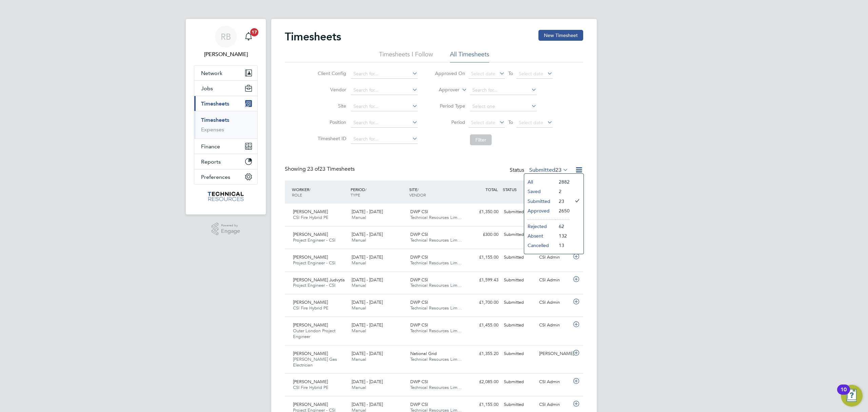 This screenshot has width=868, height=412. I want to click on div: PERIOD, so click(378, 192).